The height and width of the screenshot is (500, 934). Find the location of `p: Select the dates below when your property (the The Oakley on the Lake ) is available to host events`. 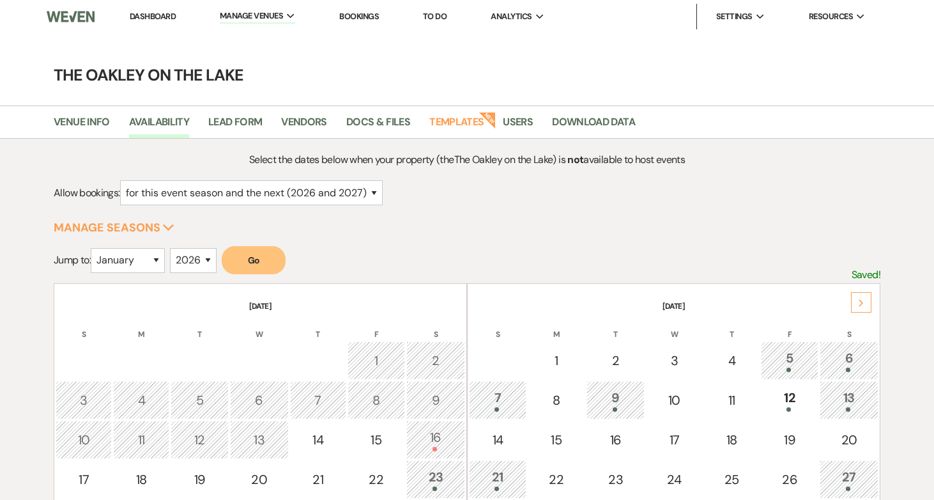

p: Select the dates below when your property (the The Oakley on the Lake ) is available to host events is located at coordinates (467, 160).